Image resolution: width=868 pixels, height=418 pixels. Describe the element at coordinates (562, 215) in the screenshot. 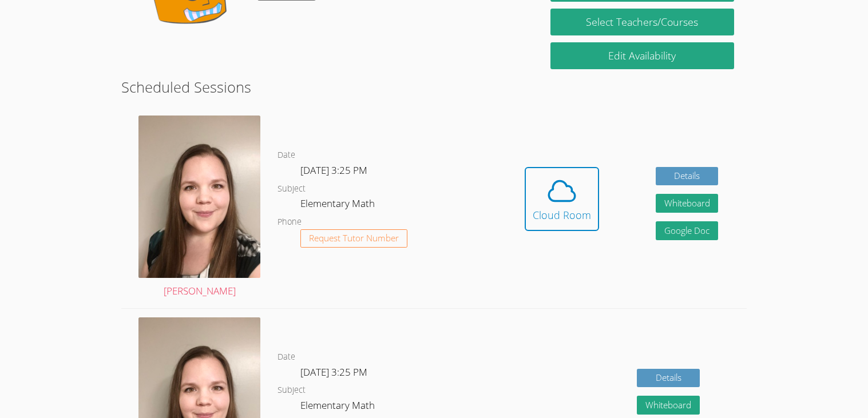

I see `div: Cloud Room` at that location.